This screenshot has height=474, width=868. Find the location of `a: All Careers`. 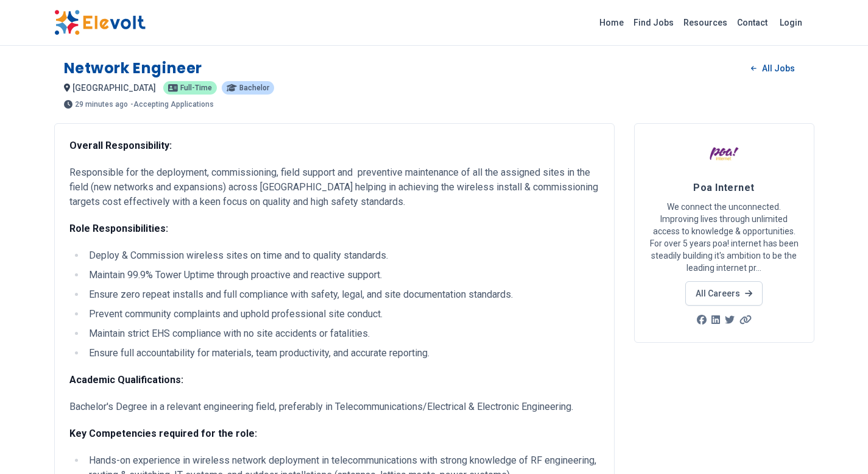

a: All Careers is located at coordinates (724, 293).